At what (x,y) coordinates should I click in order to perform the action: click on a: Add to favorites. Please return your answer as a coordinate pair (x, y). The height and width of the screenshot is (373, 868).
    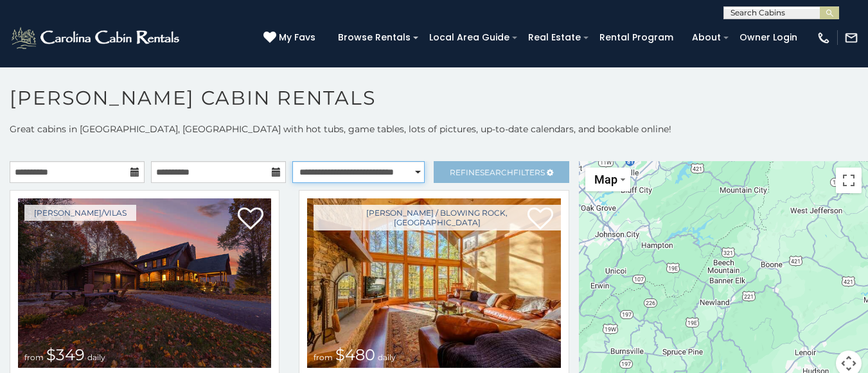
    Looking at the image, I should click on (250, 219).